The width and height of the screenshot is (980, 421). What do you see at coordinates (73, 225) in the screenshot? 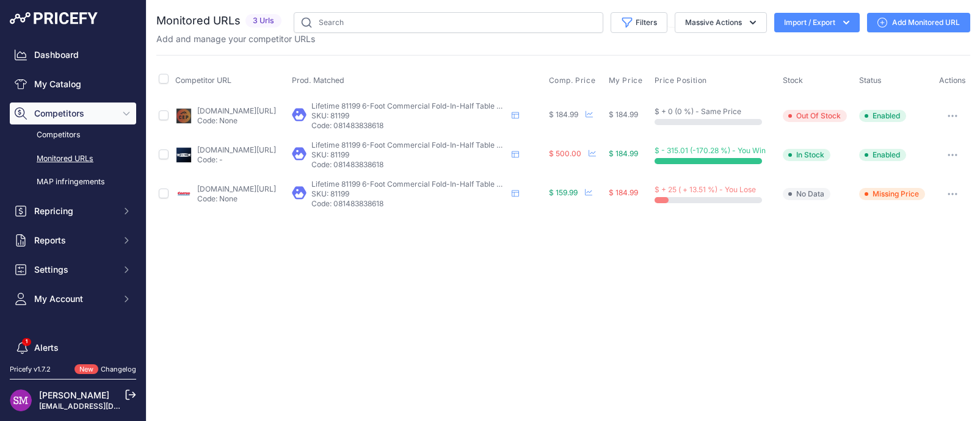
I see `nav: Sidebar` at bounding box center [73, 225].